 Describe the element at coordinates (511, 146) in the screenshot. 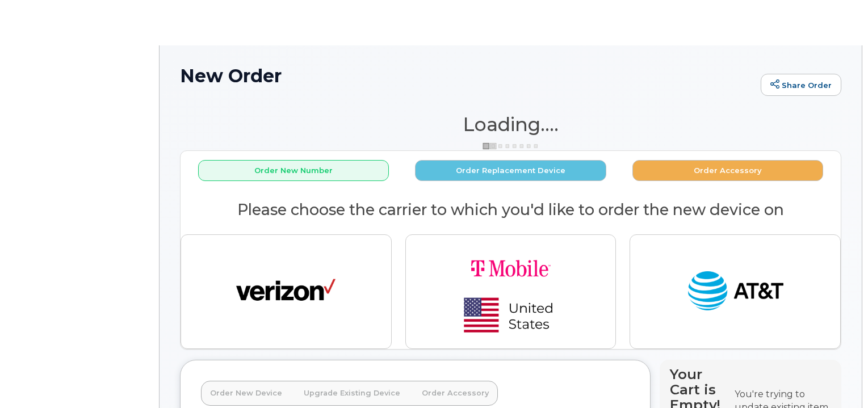

I see `img: ajax-loader-3a6953c30dc77f0bf724df975f13086db4f4c1262e45940f03d1251963f1bf2e.gif` at that location.